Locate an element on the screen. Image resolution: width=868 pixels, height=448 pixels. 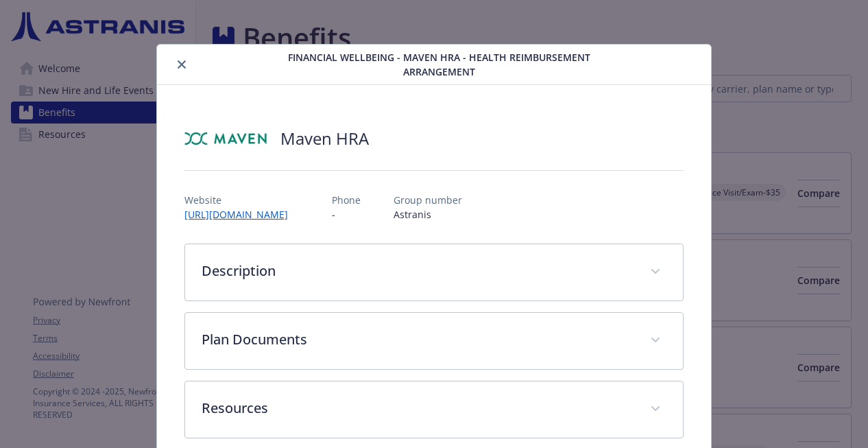
img: Maven is located at coordinates (225, 138).